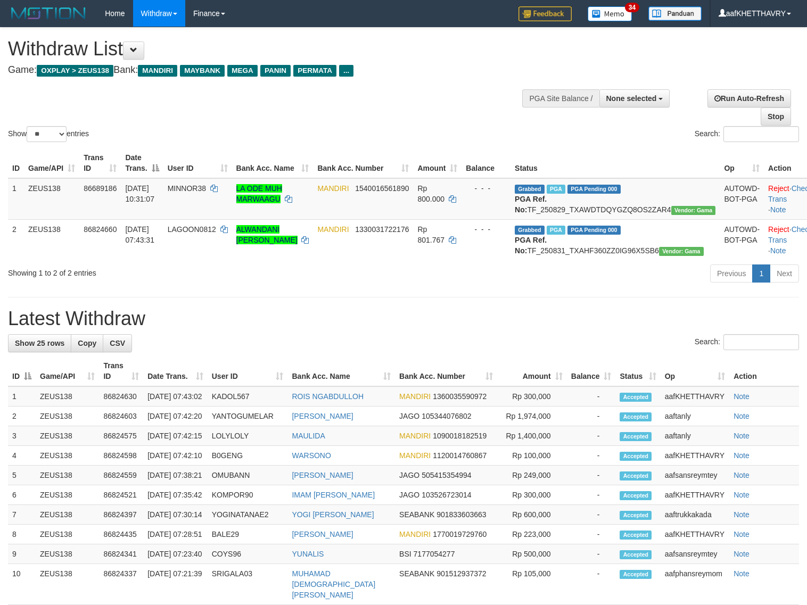 The width and height of the screenshot is (807, 605). Describe the element at coordinates (247, 495) in the screenshot. I see `td: KOMPOR90` at that location.